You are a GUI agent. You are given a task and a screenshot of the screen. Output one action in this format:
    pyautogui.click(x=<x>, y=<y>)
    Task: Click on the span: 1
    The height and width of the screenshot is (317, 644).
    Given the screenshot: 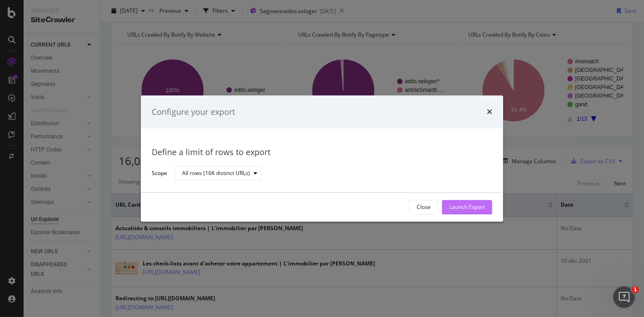 What is the action you would take?
    pyautogui.click(x=636, y=290)
    